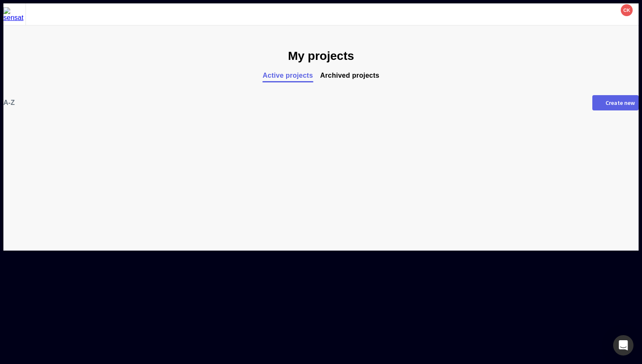  What do you see at coordinates (350, 75) in the screenshot?
I see `span: Archived projects` at bounding box center [350, 75].